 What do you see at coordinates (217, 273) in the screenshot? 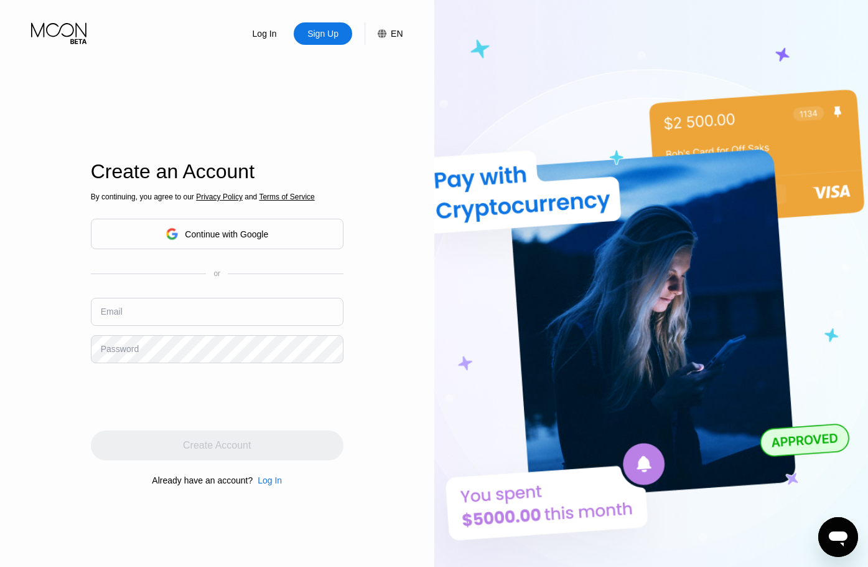
I see `div: or` at bounding box center [217, 273].